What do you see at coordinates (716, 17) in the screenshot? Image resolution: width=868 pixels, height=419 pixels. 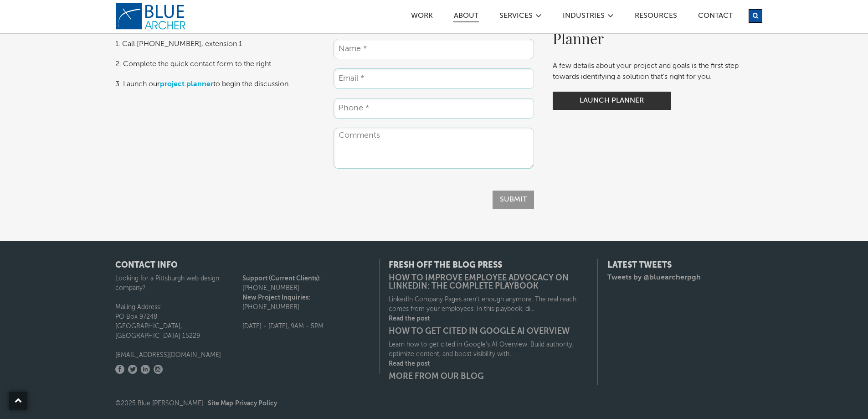 I see `a: Contact` at bounding box center [716, 17].